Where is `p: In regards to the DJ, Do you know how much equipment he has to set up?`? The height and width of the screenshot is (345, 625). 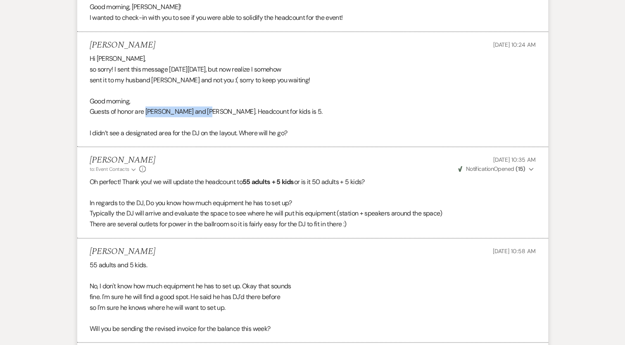
p: In regards to the DJ, Do you know how much equipment he has to set up? is located at coordinates (313, 203).